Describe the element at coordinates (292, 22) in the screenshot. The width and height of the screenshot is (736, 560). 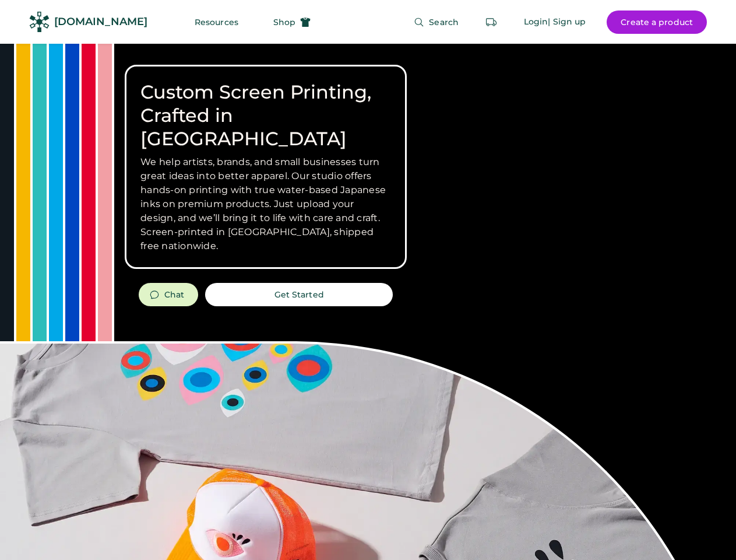
I see `button: Shop` at that location.